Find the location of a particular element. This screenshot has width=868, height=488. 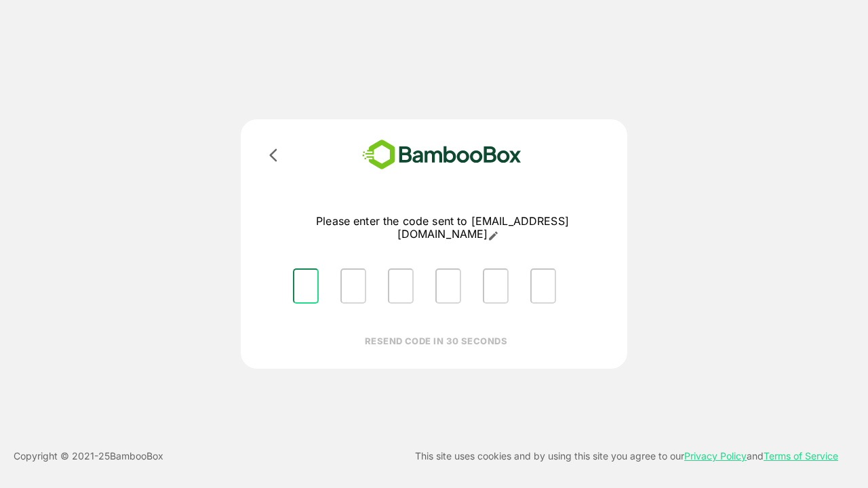

p: This site uses cookies and by using this site you agree to our and is located at coordinates (626, 456).